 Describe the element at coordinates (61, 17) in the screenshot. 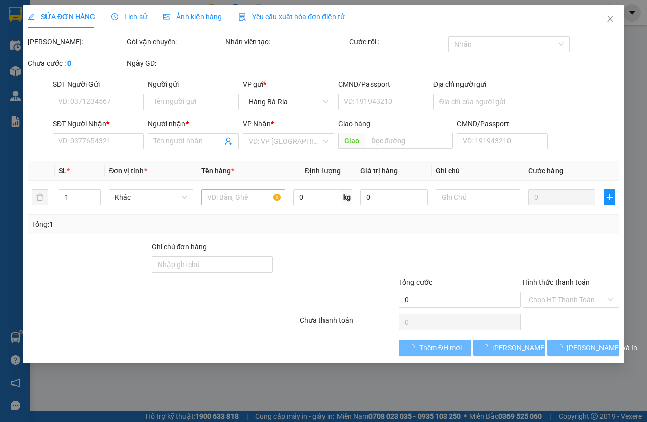

I see `span: SỬA ĐƠN HÀNG` at that location.